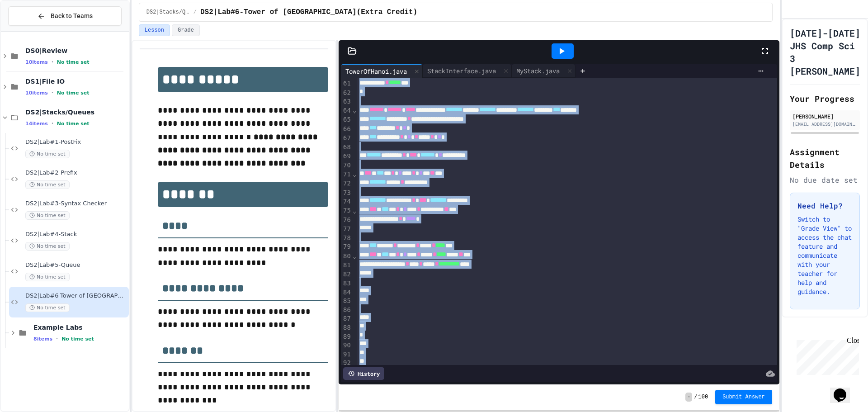  Describe the element at coordinates (154, 30) in the screenshot. I see `button: Lesson` at that location.